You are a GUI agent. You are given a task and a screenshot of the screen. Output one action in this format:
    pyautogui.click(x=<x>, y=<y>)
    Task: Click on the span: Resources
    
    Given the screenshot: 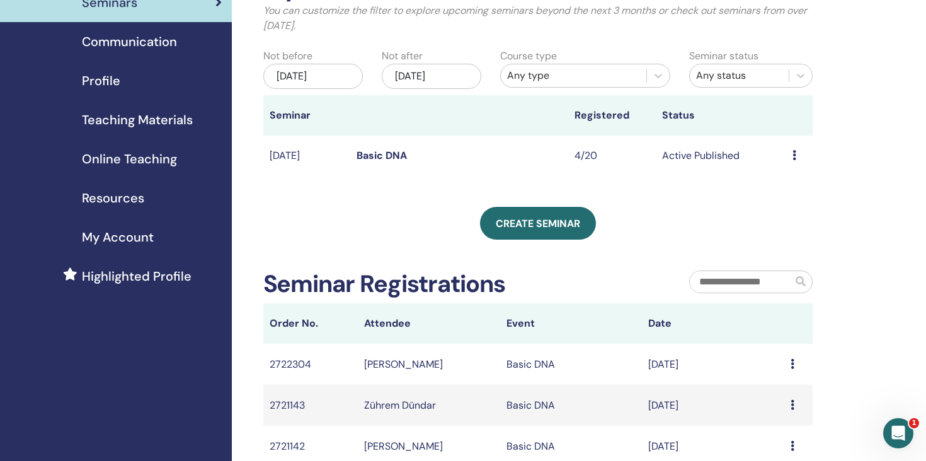 What is the action you would take?
    pyautogui.click(x=113, y=198)
    